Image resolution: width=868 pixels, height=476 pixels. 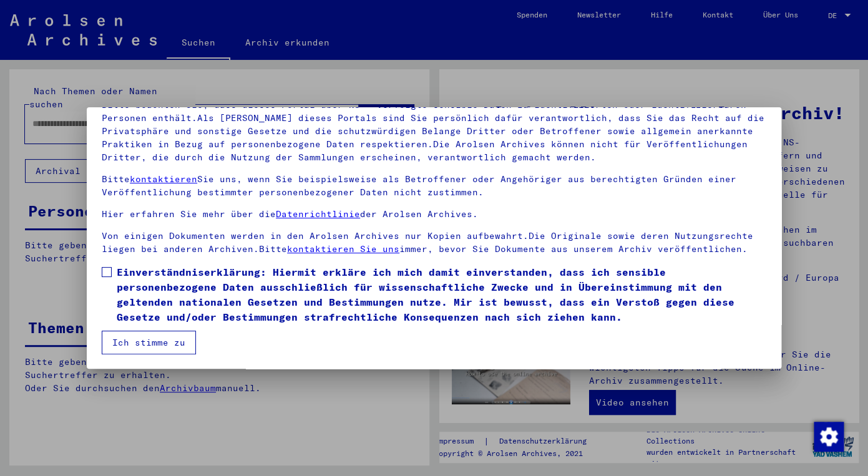 What do you see at coordinates (434, 214) in the screenshot?
I see `p: Hier erfahren Sie mehr über die der Arolsen Archives.` at bounding box center [434, 214].